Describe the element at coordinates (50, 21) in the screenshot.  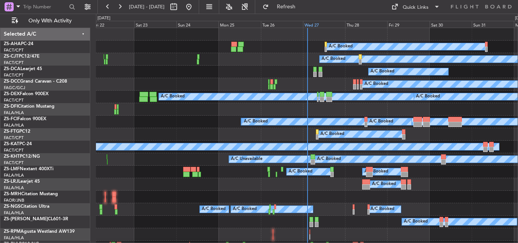
I see `span: Only With Activity` at that location.